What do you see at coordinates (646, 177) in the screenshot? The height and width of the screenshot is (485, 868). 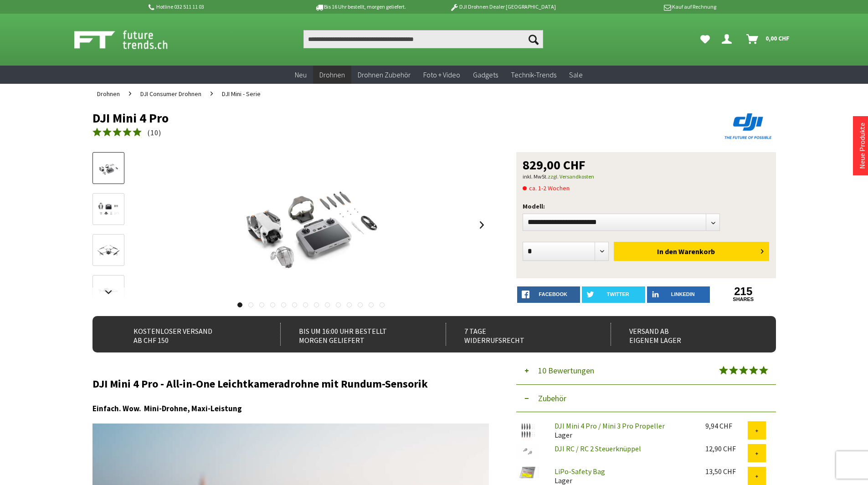 I see `p: inkl. MwSt.` at bounding box center [646, 177].